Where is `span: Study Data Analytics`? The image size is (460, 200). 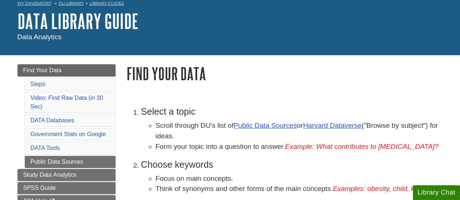 span: Study Data Analytics is located at coordinates (50, 175).